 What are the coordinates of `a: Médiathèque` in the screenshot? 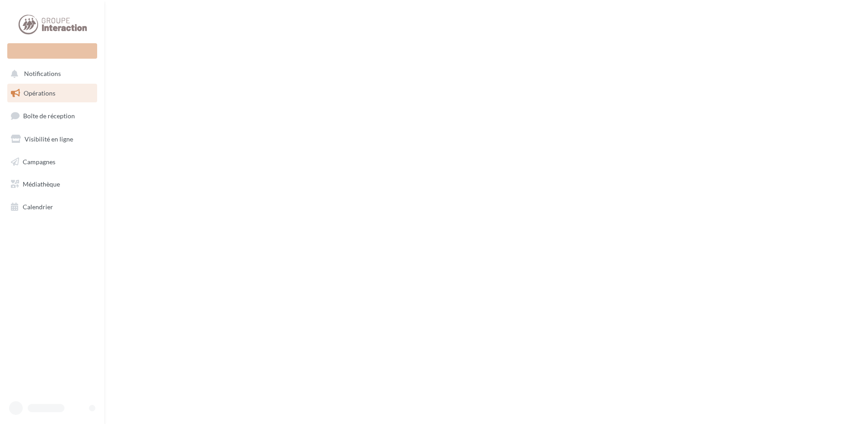 It's located at (52, 184).